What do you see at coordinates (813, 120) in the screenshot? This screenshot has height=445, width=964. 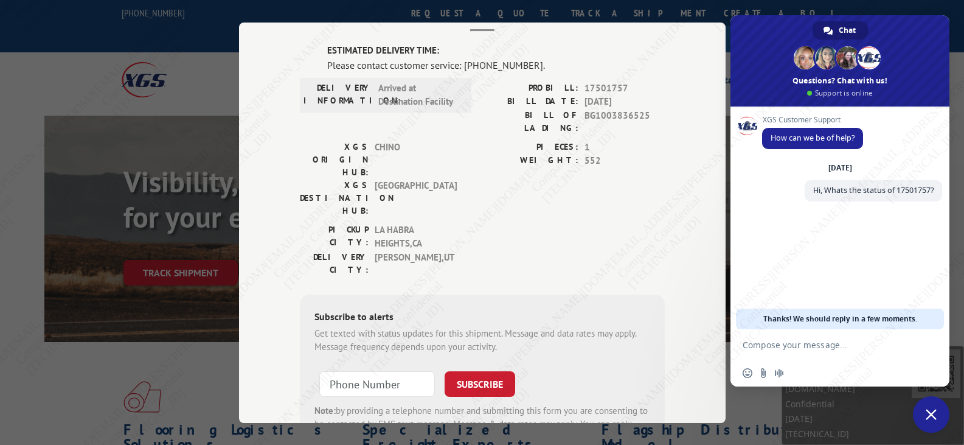 I see `span: XGS Customer Support` at bounding box center [813, 120].